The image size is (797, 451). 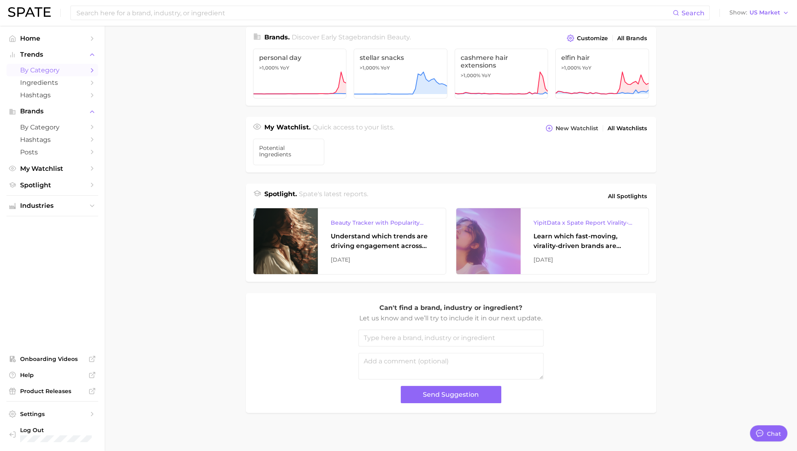 I want to click on button: Customize, so click(x=587, y=38).